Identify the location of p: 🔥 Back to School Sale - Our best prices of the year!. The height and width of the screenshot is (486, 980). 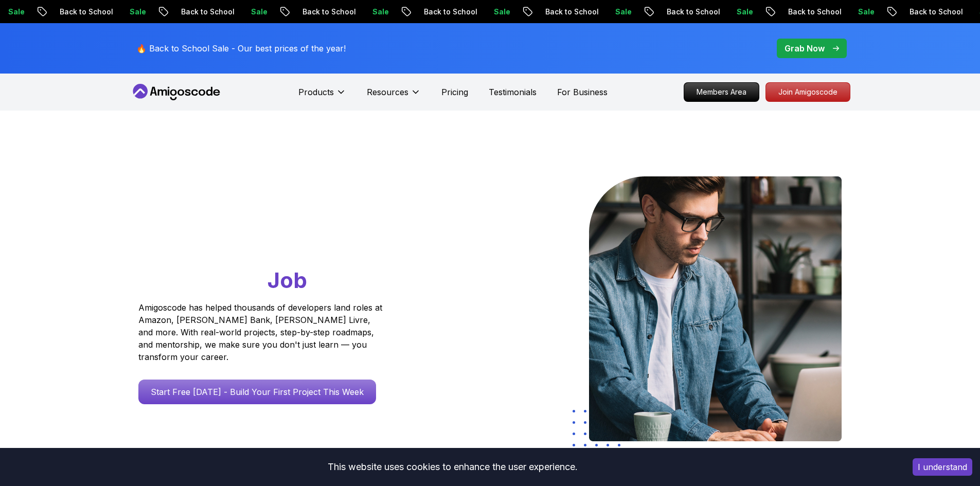
(241, 48).